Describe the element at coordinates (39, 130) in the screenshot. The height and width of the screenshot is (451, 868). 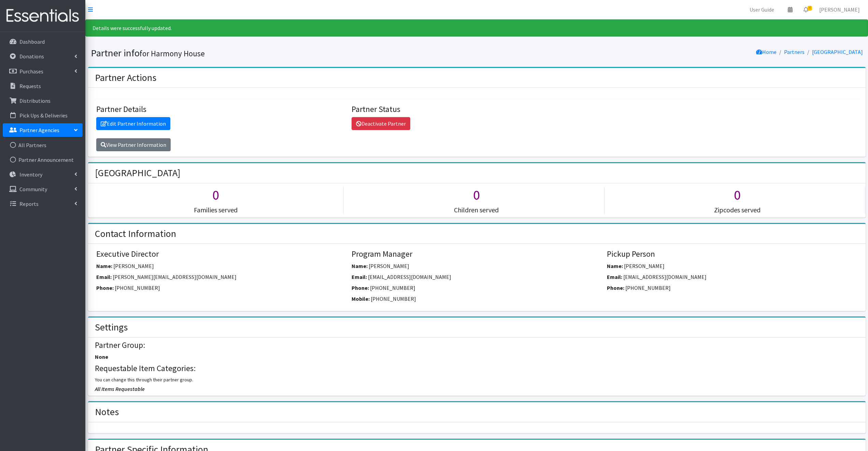
I see `p: Partner Agencies` at that location.